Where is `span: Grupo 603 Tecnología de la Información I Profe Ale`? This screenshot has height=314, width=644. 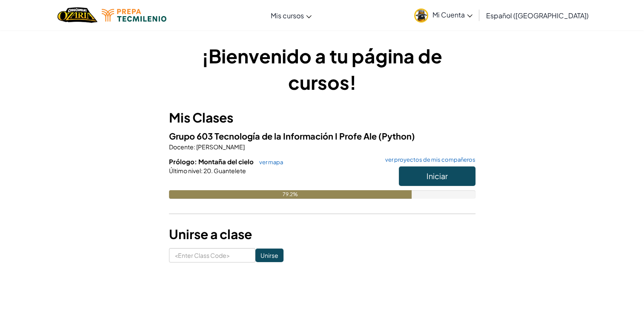 span: Grupo 603 Tecnología de la Información I Profe Ale is located at coordinates (274, 135).